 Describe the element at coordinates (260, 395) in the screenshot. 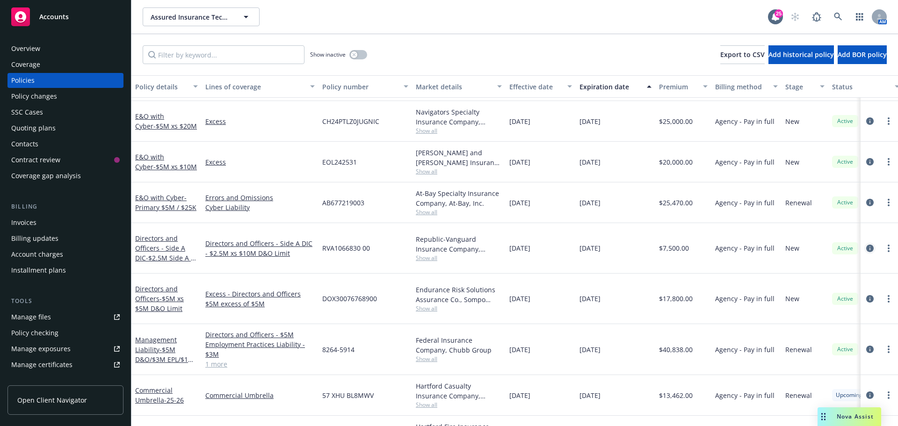

I see `a: Commercial Umbrella` at that location.